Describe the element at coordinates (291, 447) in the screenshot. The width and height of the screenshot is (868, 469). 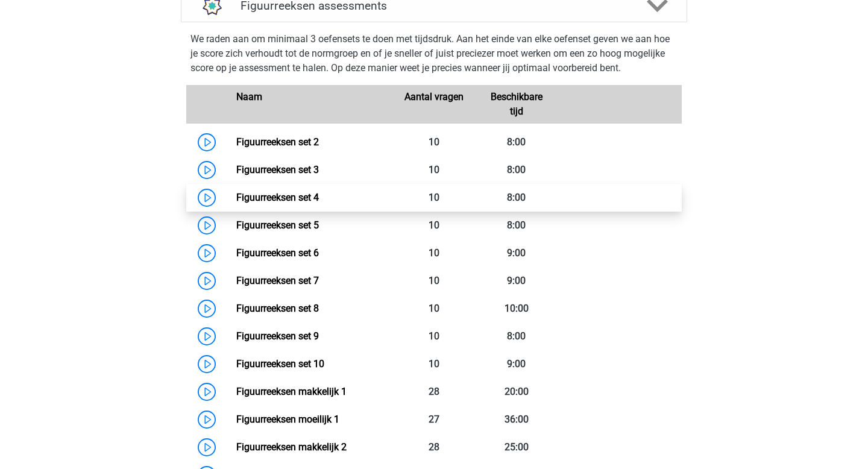
I see `a: Figuurreeksen makkelijk 2` at that location.